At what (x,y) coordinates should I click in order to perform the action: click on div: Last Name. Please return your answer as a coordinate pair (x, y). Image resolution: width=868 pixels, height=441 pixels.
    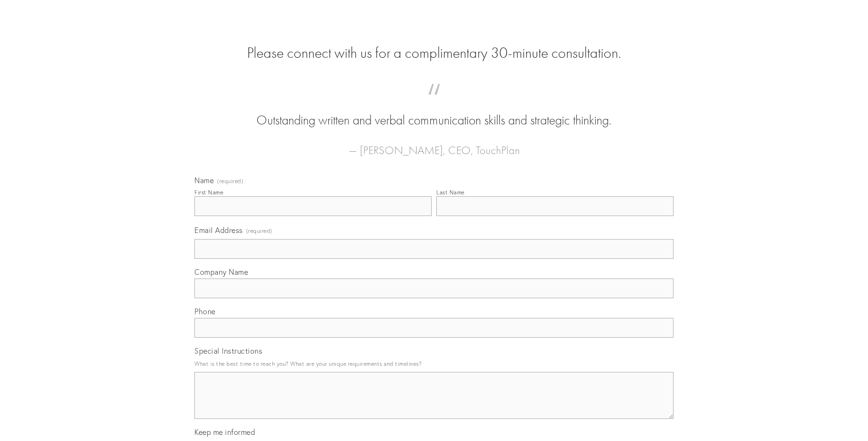
    Looking at the image, I should click on (450, 192).